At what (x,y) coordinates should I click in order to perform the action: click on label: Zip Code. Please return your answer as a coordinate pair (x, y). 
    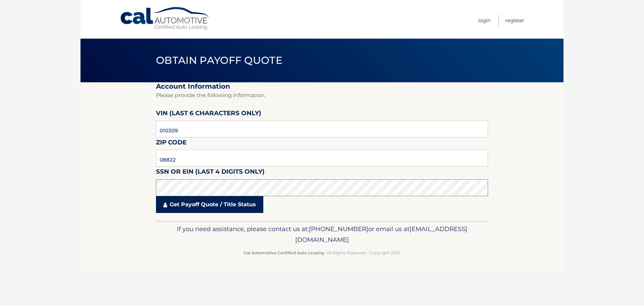
    Looking at the image, I should click on (171, 143).